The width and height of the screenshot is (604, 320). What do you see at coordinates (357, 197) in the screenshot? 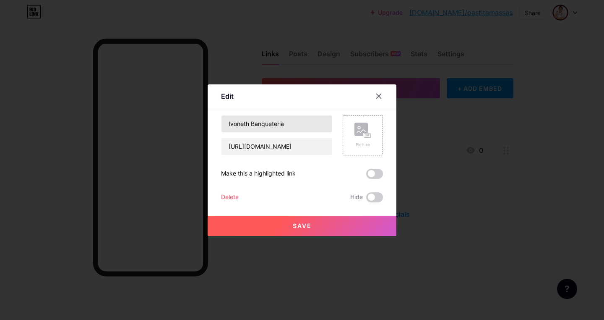
I see `span: Hide` at bounding box center [357, 197].